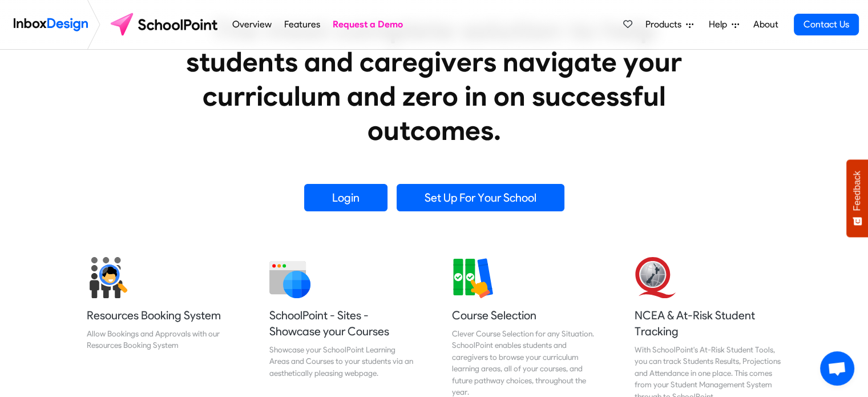  I want to click on img: schoolpoint logo, so click(165, 24).